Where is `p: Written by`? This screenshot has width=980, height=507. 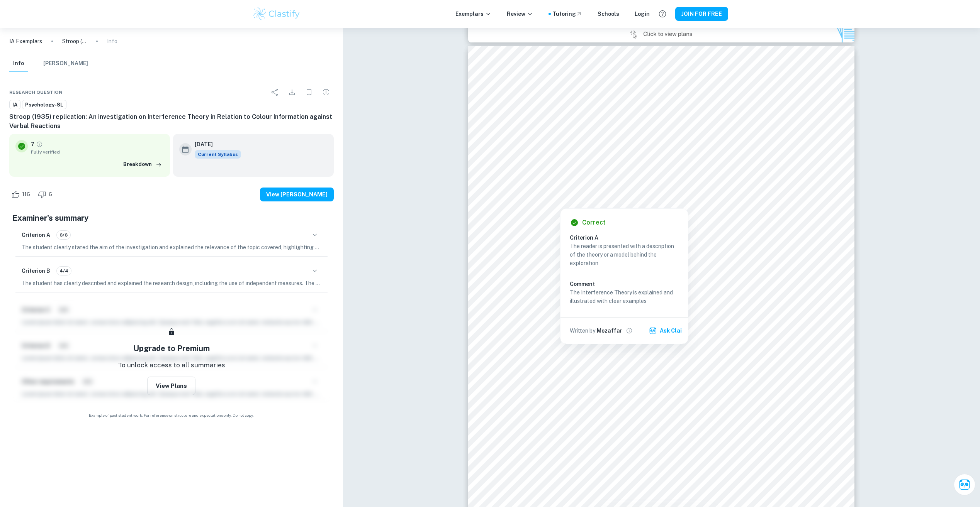 p: Written by is located at coordinates (582, 331).